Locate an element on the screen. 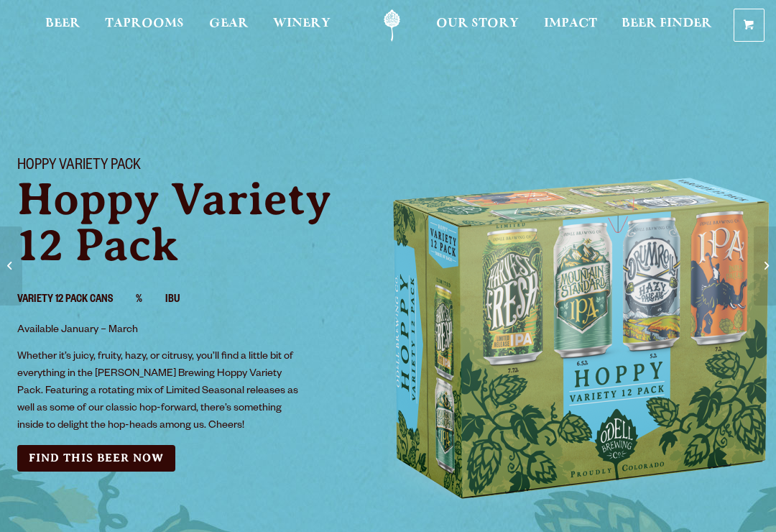  li: Variety 12 Pack Cans is located at coordinates (76, 300).